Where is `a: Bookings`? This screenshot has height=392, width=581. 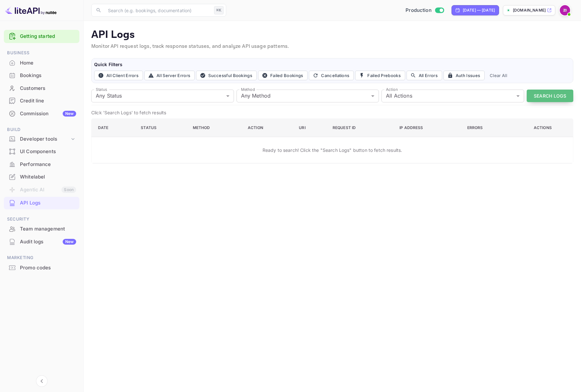 a: Bookings is located at coordinates (42, 75).